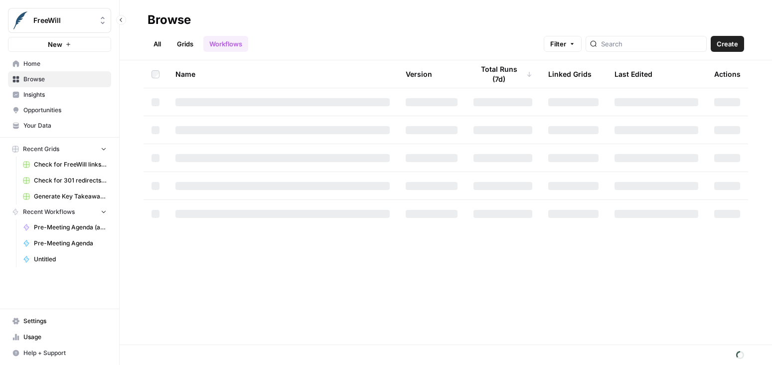 Image resolution: width=772 pixels, height=365 pixels. What do you see at coordinates (169, 20) in the screenshot?
I see `div: Browse` at bounding box center [169, 20].